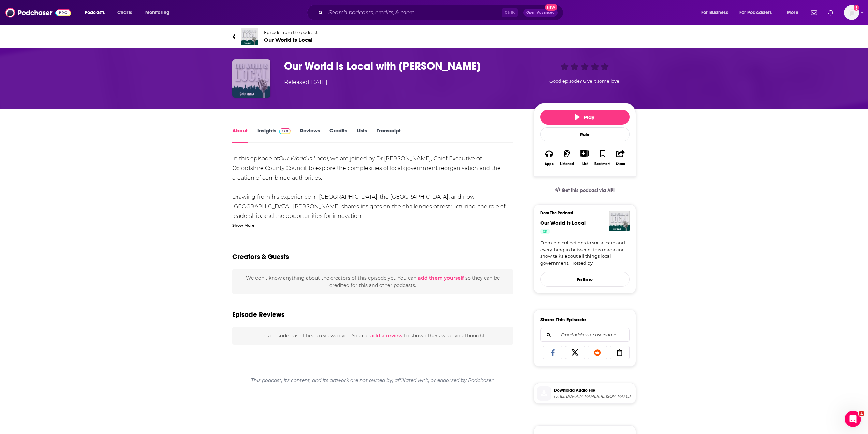 Image resolution: width=868 pixels, height=434 pixels. I want to click on div: Apps, so click(549, 164).